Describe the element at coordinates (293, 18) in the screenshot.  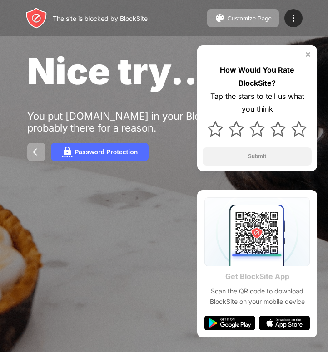
I see `img: menu-icon.svg` at that location.